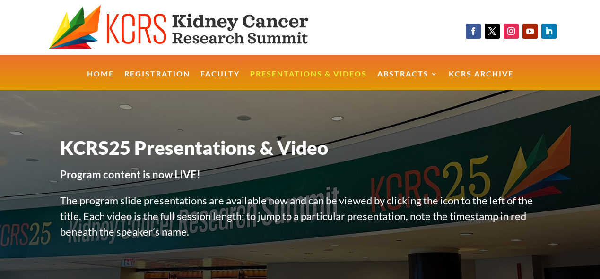 The image size is (600, 279). Describe the element at coordinates (530, 31) in the screenshot. I see `a: Follow on Youtube` at that location.